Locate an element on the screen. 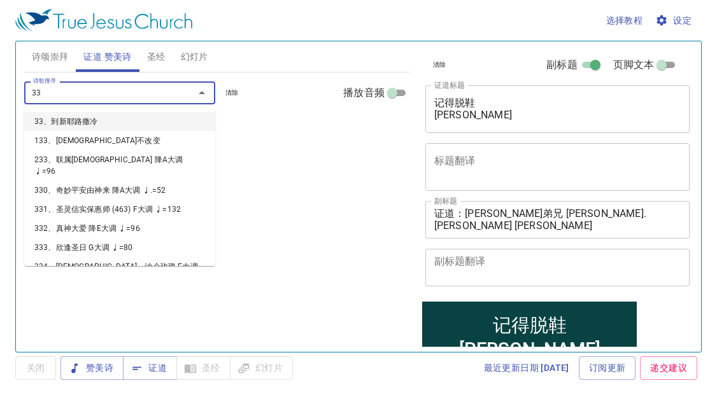 The height and width of the screenshot is (397, 717). span: 页脚文本 is located at coordinates (633, 65).